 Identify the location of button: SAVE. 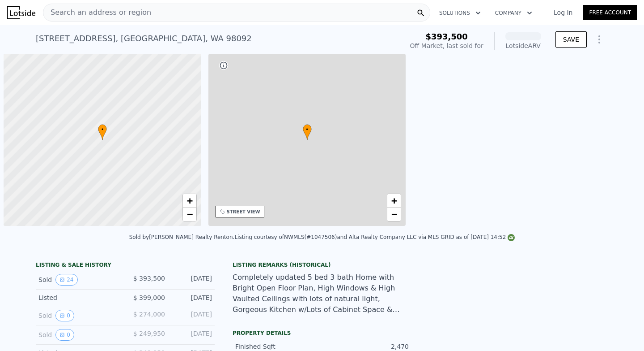
(571, 39).